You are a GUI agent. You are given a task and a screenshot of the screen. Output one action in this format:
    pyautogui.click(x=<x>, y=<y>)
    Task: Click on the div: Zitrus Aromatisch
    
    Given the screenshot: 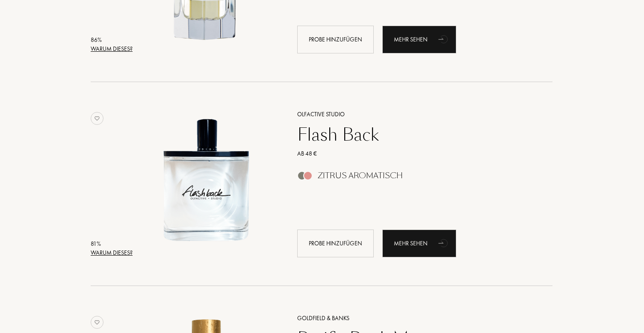 What is the action you would take?
    pyautogui.click(x=360, y=176)
    